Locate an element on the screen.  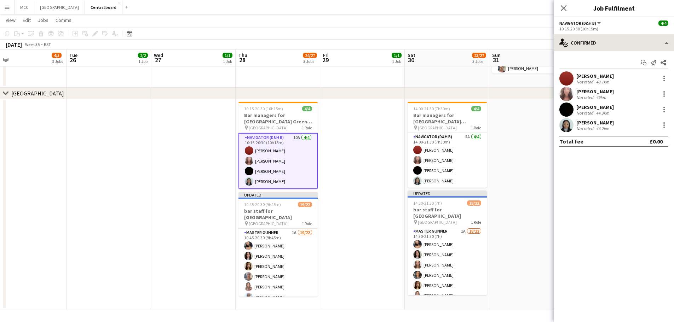
span: Jobs is located at coordinates (43, 20).